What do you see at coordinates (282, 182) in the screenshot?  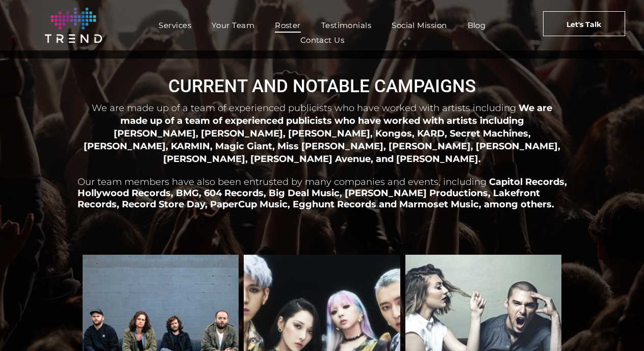 I see `span: Our team members have also been entrusted by many companies and events, including` at bounding box center [282, 182].